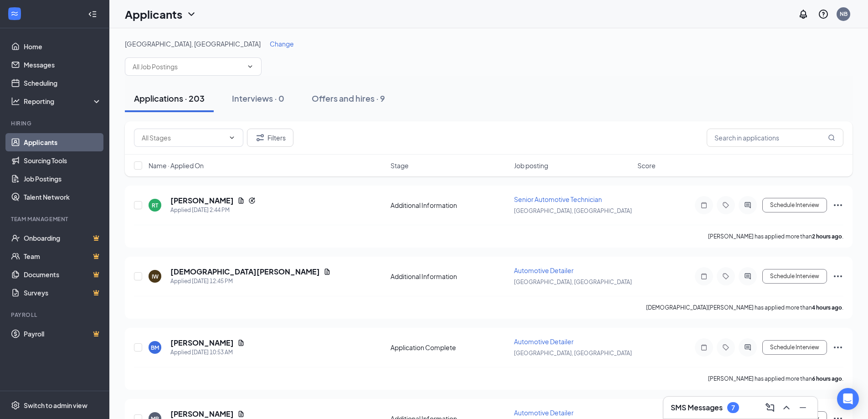  Describe the element at coordinates (55, 315) in the screenshot. I see `div: Payroll` at that location.